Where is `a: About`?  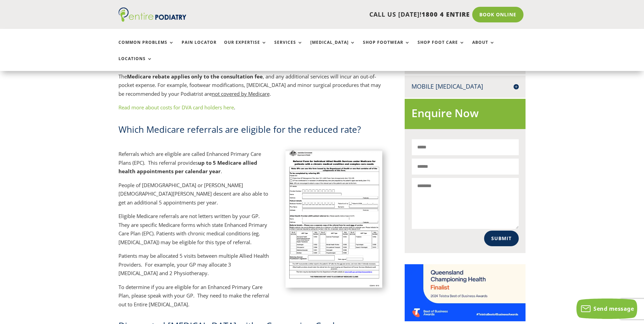 a: About is located at coordinates (484, 47).